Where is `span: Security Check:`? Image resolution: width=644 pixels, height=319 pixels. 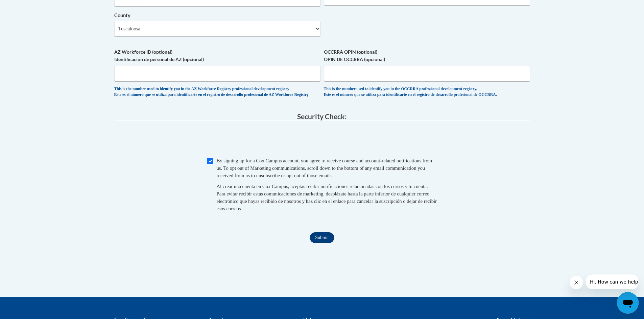
span: Security Check: is located at coordinates (322, 116).